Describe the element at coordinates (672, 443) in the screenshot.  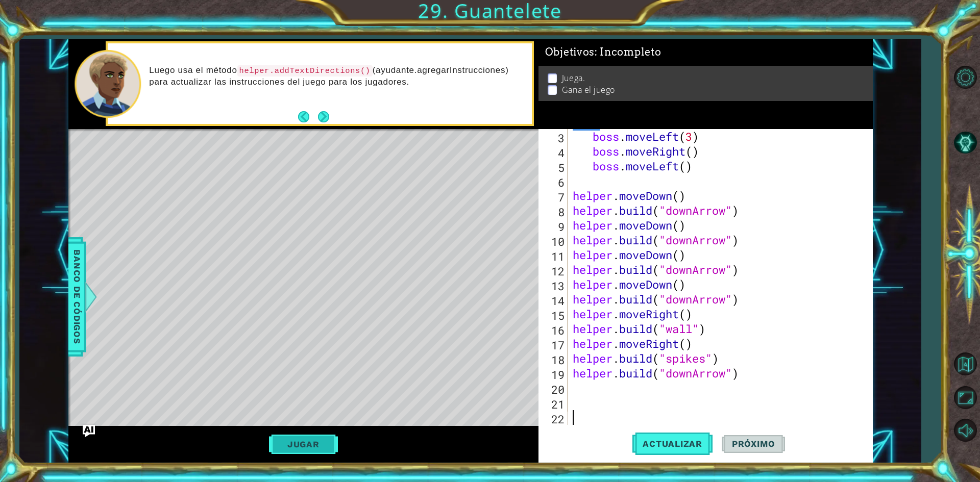
I see `button: Actualizar` at that location.